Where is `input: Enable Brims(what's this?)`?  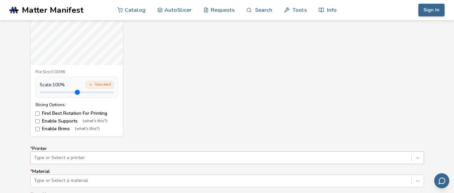 input: Enable Brims(what's this?) is located at coordinates (37, 129).